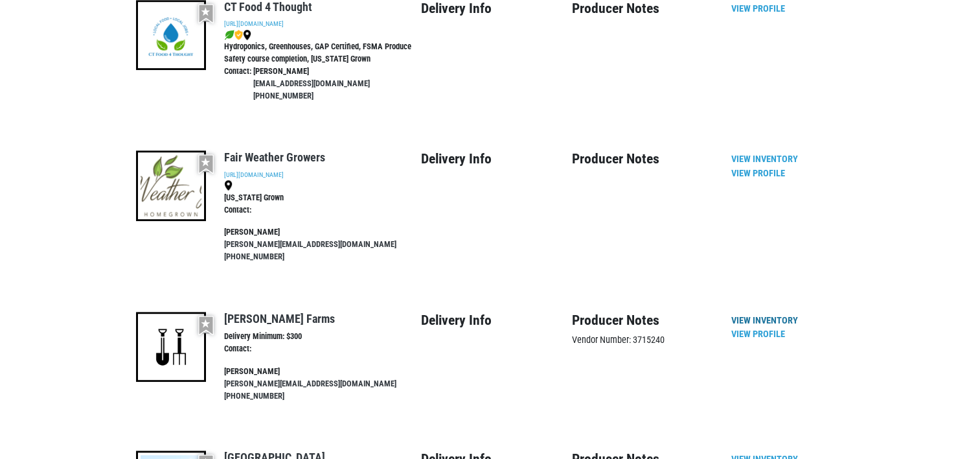 This screenshot has width=980, height=459. I want to click on li: Delivery Minimum: $300, so click(323, 337).